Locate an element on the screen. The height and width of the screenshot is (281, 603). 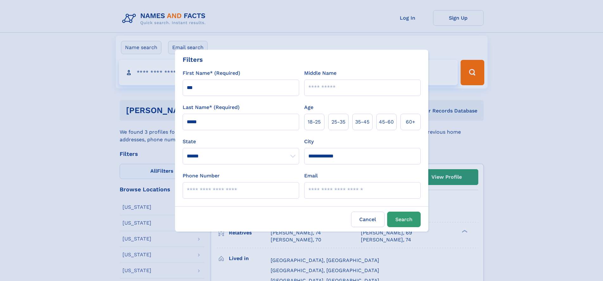
label: Age is located at coordinates (309, 107).